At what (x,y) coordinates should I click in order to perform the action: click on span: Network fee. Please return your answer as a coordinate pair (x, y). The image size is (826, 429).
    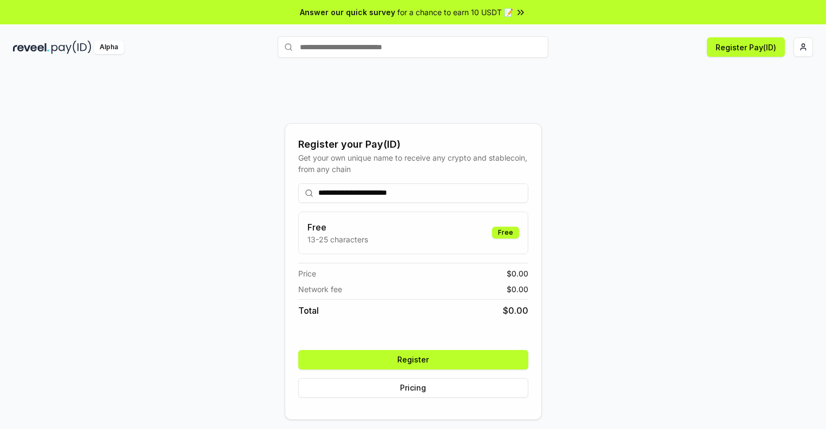
    Looking at the image, I should click on (320, 289).